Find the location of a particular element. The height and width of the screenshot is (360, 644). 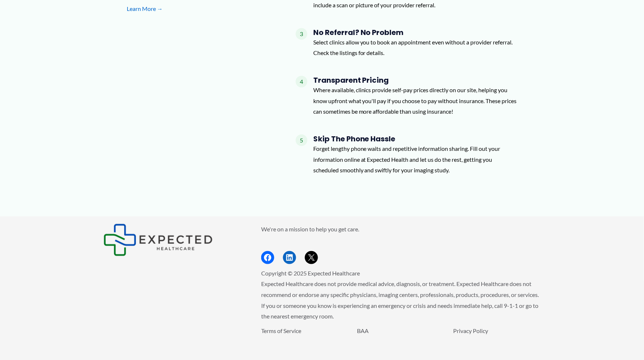

p: Forget lengthy phone waits and repetitive information sharing. Fill out your information online a... is located at coordinates (415, 159).